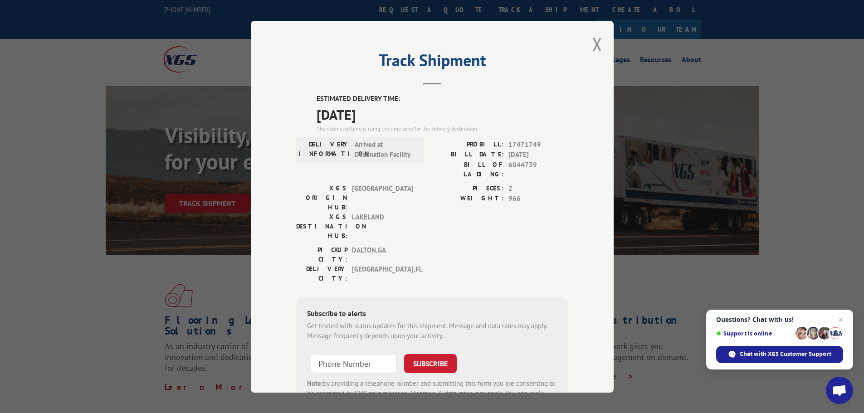 Image resolution: width=864 pixels, height=413 pixels. What do you see at coordinates (382, 226) in the screenshot?
I see `span: LAKELAND` at bounding box center [382, 226].